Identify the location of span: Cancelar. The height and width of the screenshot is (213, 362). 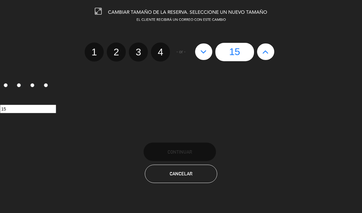
(181, 174).